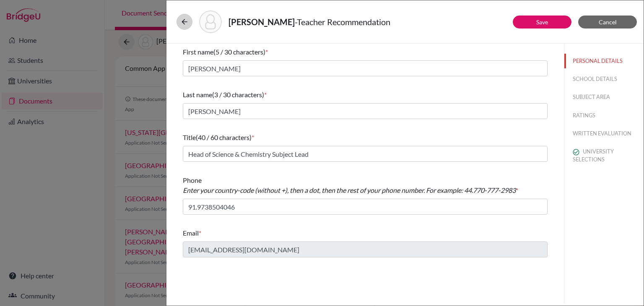 The height and width of the screenshot is (306, 644). Describe the element at coordinates (343, 21) in the screenshot. I see `span: - Teacher Recommendation` at that location.